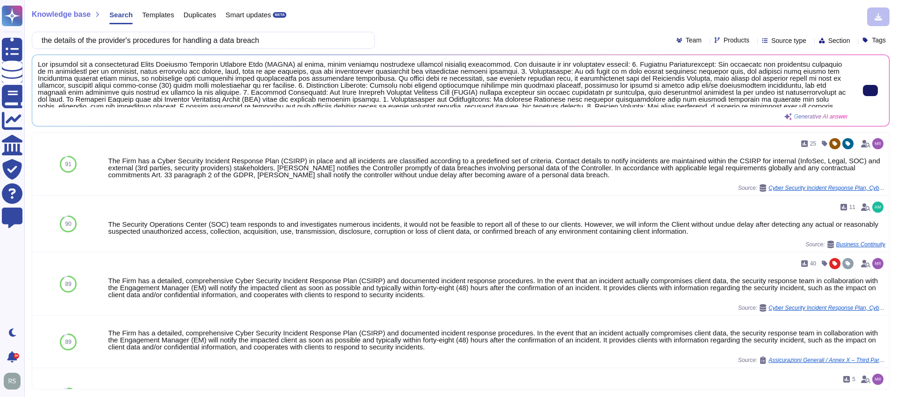 The width and height of the screenshot is (897, 397). I want to click on span: Products, so click(736, 40).